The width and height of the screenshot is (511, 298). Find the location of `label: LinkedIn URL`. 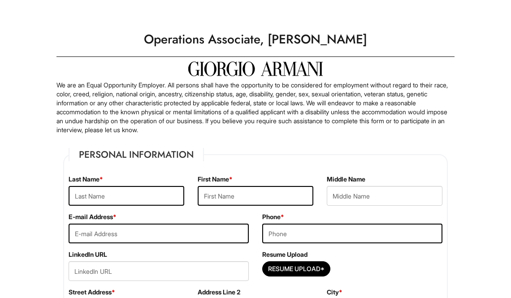

label: LinkedIn URL is located at coordinates (88, 255).